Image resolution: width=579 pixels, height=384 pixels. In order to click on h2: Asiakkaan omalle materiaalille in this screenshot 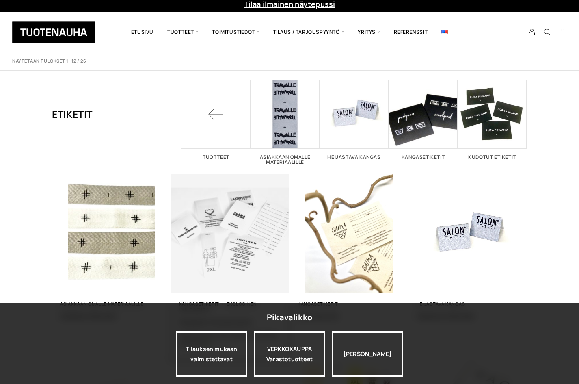, I will do `click(285, 160)`.